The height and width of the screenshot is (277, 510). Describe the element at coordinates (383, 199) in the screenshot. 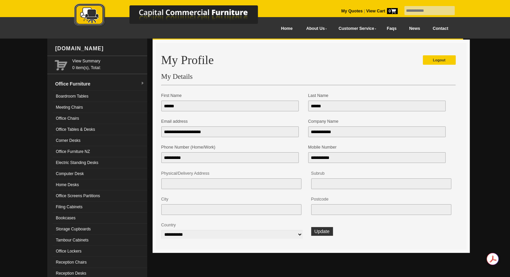

I see `p: Postcode` at that location.